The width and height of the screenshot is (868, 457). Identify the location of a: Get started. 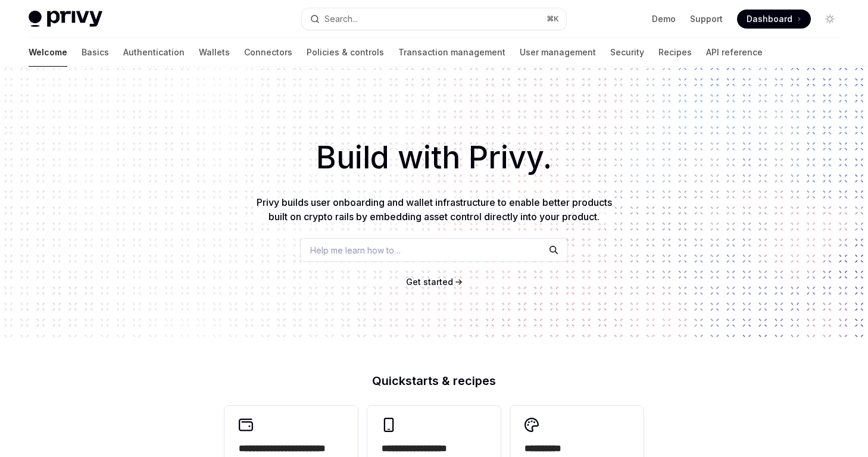
(429, 282).